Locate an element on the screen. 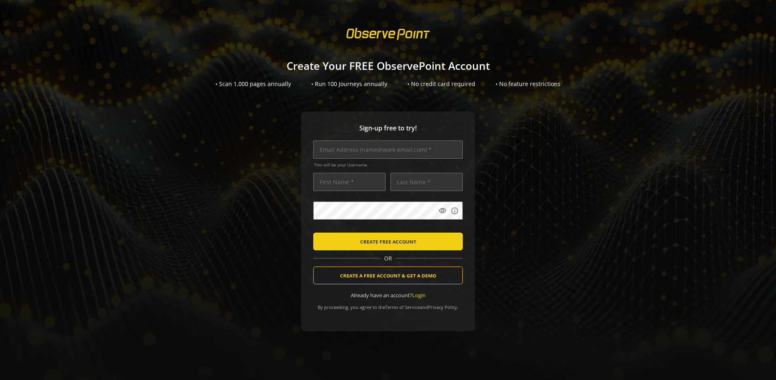 The width and height of the screenshot is (776, 380). button: CREATE FREE ACCOUNT is located at coordinates (388, 242).